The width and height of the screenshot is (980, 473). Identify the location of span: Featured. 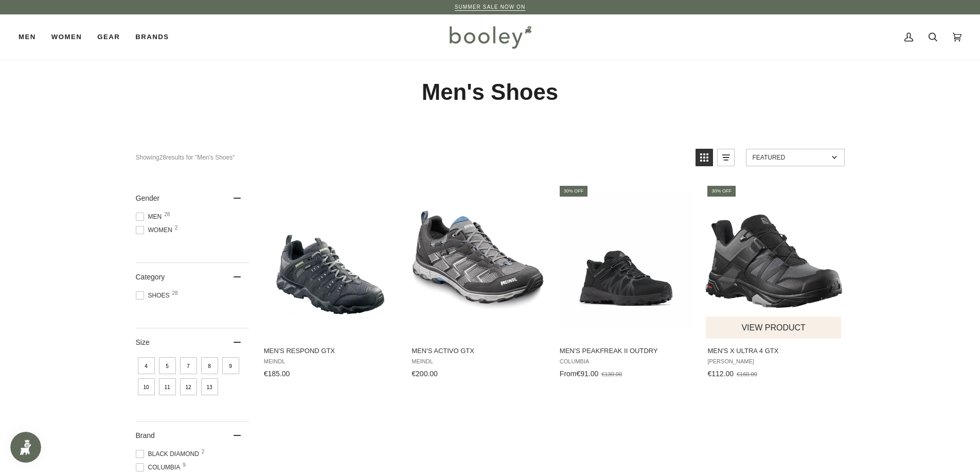
(790, 157).